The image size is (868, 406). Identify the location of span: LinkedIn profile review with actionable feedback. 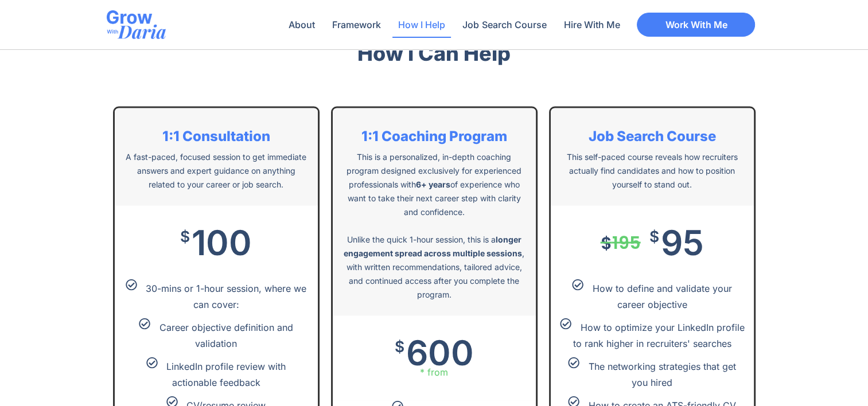
(226, 375).